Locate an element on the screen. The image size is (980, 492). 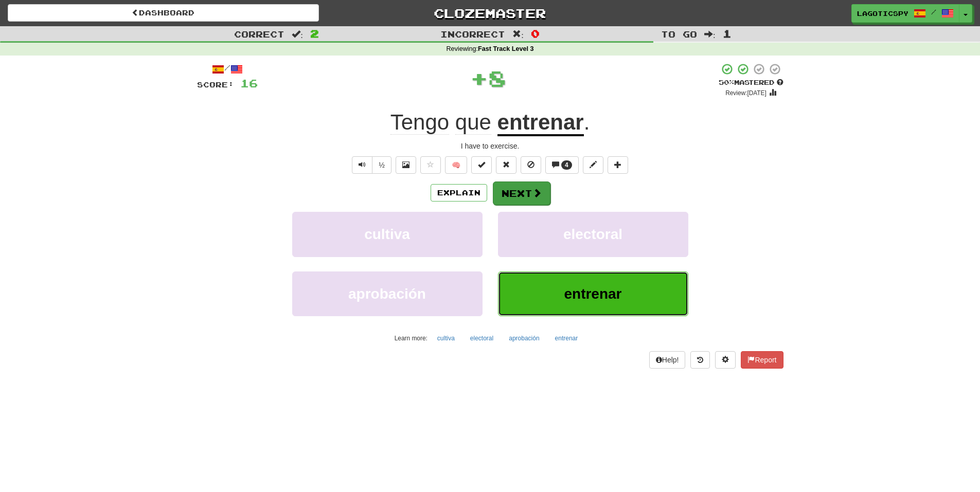
span: que is located at coordinates (473, 122).